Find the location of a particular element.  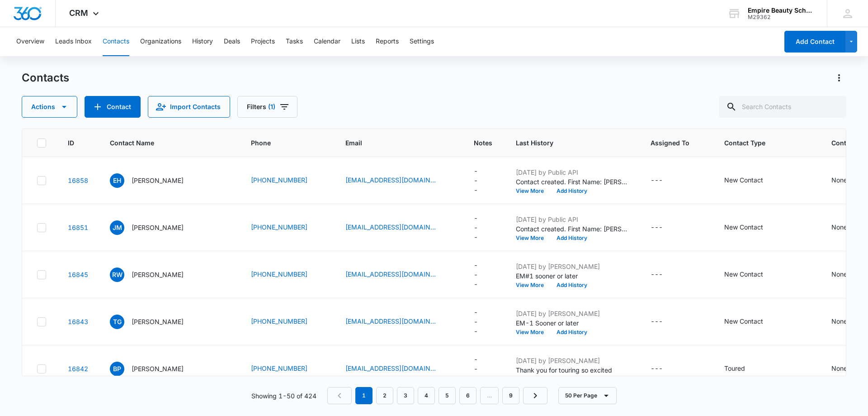

div: Phone - +1 (603) 818-9458 - Select to Edit Field is located at coordinates (287, 275).